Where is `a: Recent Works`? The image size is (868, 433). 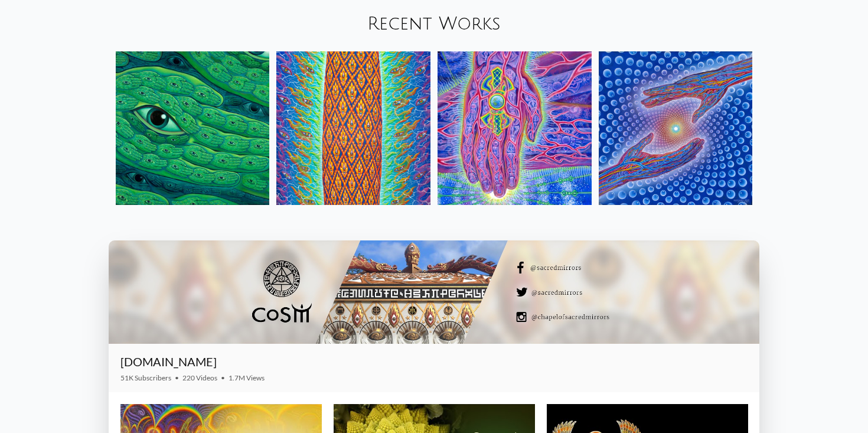
a: Recent Works is located at coordinates (434, 23).